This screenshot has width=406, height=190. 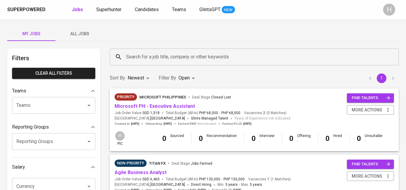 I want to click on span: Glints Managed Talent, so click(x=210, y=119).